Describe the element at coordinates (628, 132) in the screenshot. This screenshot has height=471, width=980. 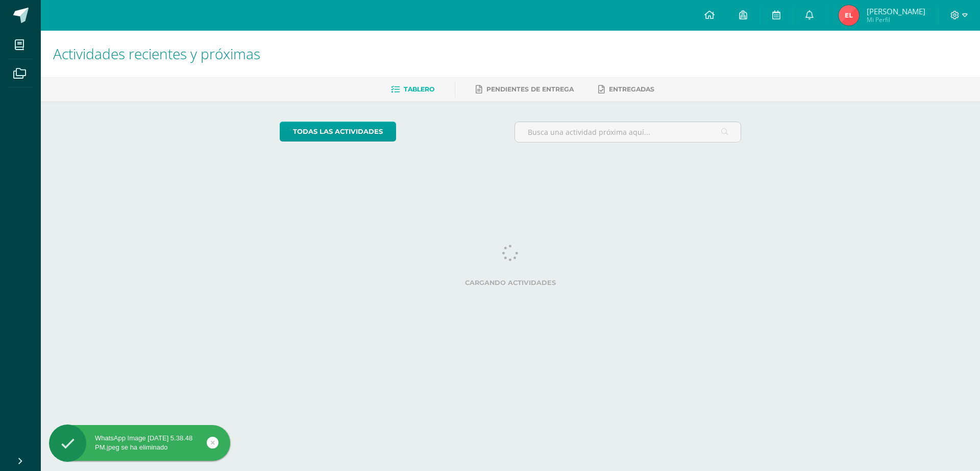
I see `input: Busca una actividad próxima aquí...` at that location.